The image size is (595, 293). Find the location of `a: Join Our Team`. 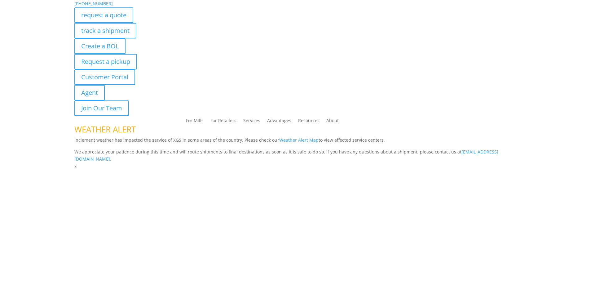

a: Join Our Team is located at coordinates (102, 108).